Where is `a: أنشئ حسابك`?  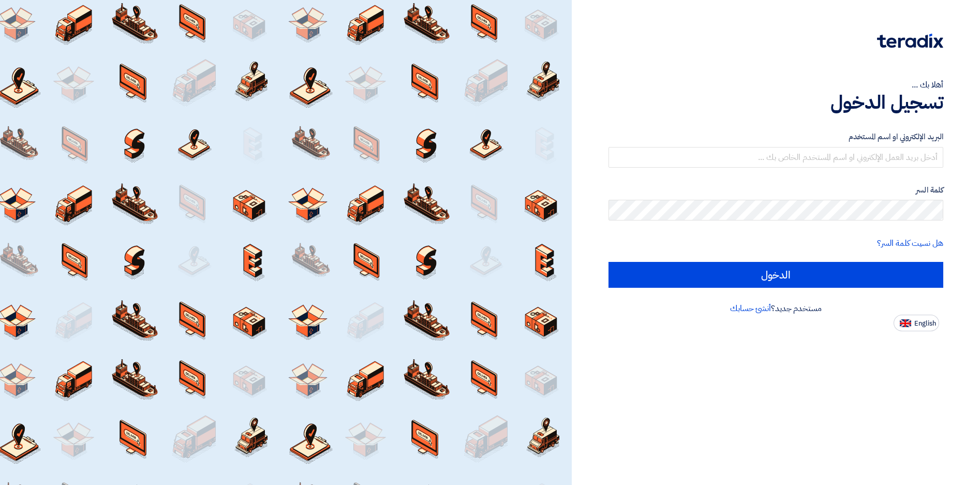
a: أنشئ حسابك is located at coordinates (750, 308).